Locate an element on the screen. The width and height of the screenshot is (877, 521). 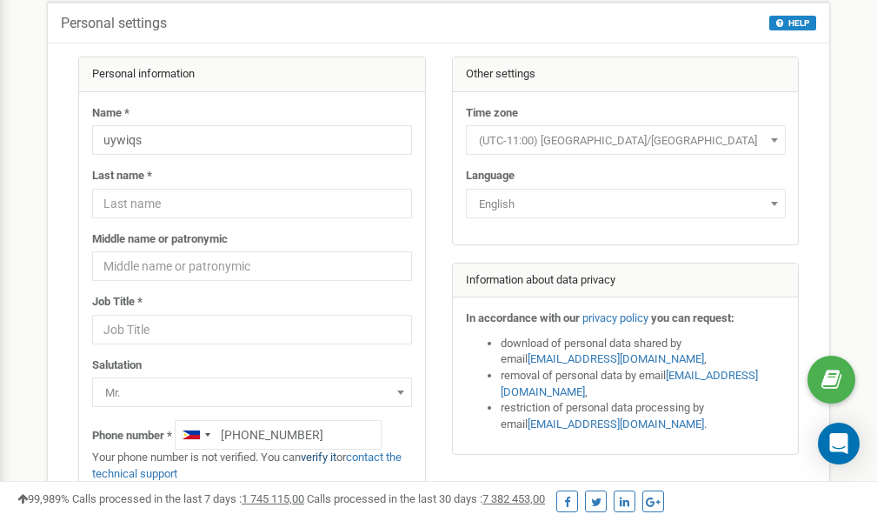
div: Information about data privacy is located at coordinates (626, 281).